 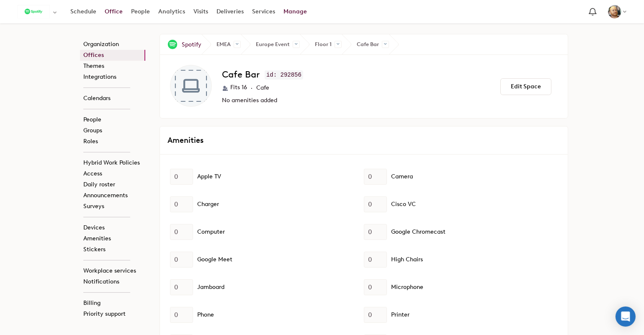 What do you see at coordinates (400, 314) in the screenshot?
I see `span: Printer` at bounding box center [400, 314].